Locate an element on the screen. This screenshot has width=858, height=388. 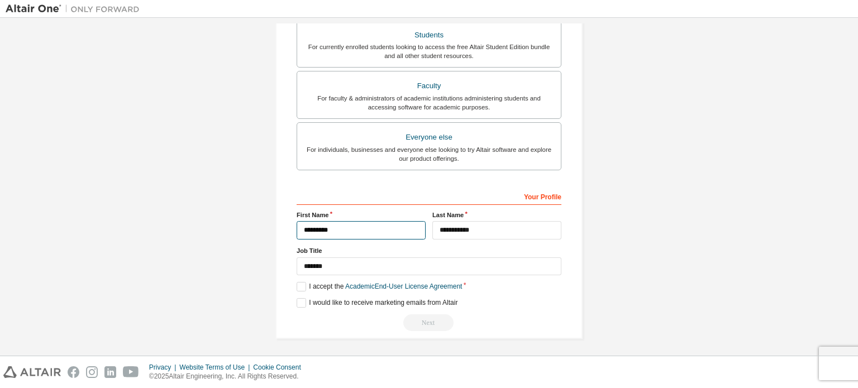
div: Website Terms of Use is located at coordinates (216, 368).